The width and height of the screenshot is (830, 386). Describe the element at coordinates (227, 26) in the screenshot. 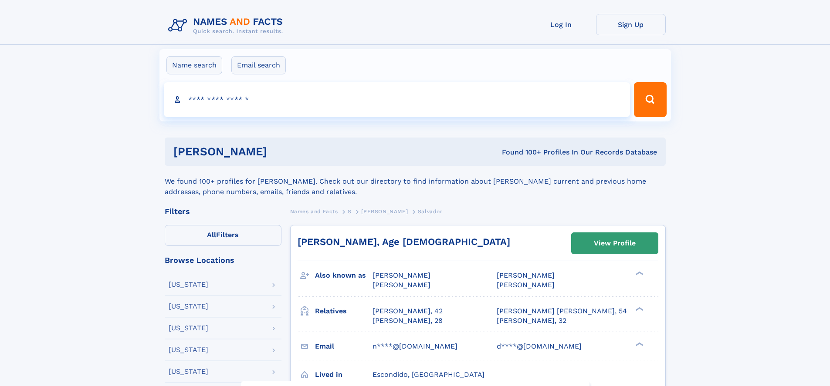

I see `img: Logo Names and Facts` at that location.